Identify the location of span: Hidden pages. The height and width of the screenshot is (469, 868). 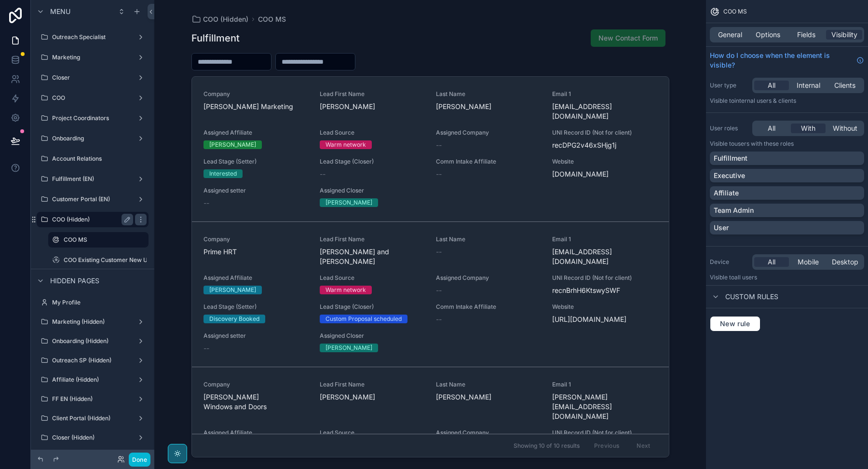
(74, 281).